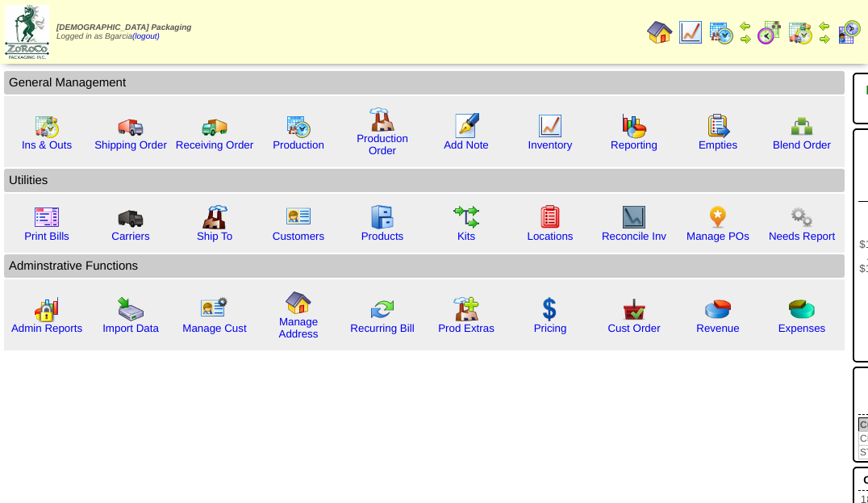 This screenshot has height=503, width=868. Describe the element at coordinates (214, 236) in the screenshot. I see `a: Ship To` at that location.